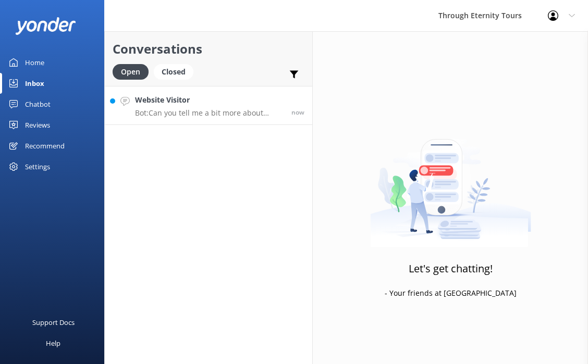 This screenshot has height=364, width=588. I want to click on h4: Website Visitor, so click(209, 100).